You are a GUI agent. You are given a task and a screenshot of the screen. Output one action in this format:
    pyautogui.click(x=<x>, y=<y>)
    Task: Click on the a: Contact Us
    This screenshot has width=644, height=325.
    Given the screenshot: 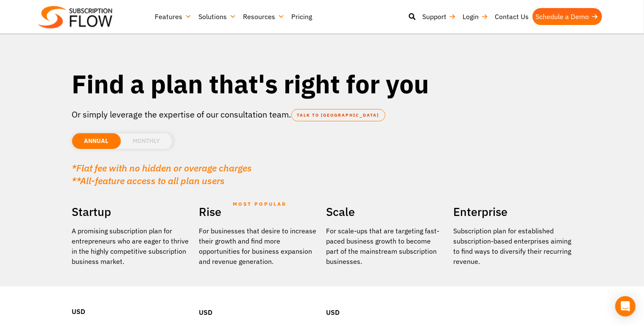 What is the action you would take?
    pyautogui.click(x=512, y=17)
    